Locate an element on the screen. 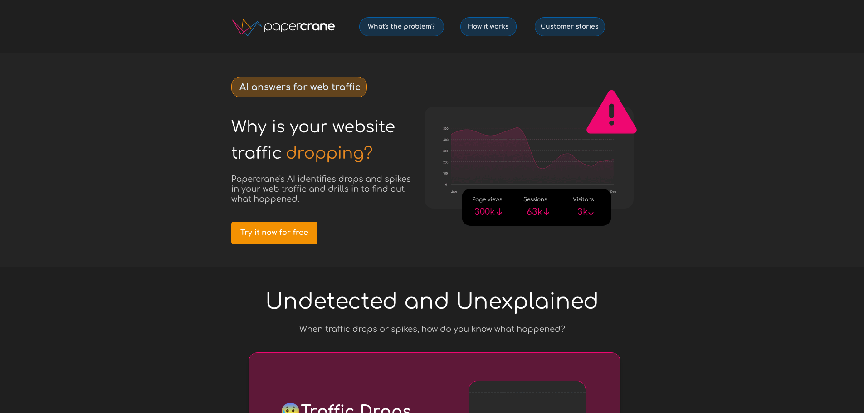  span: Why is your website is located at coordinates (313, 127).